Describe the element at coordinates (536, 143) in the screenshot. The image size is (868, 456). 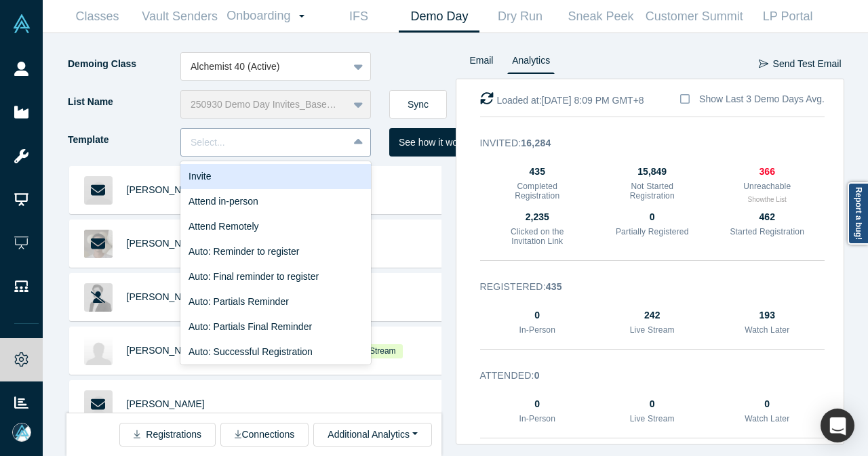
I see `strong: 16,284` at that location.